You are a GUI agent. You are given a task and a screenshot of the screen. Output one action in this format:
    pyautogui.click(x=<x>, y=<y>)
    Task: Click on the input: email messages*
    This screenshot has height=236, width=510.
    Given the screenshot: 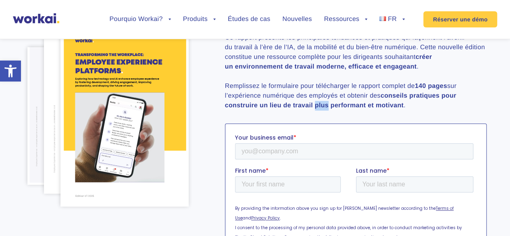 What is the action you would take?
    pyautogui.click(x=4, y=119)
    